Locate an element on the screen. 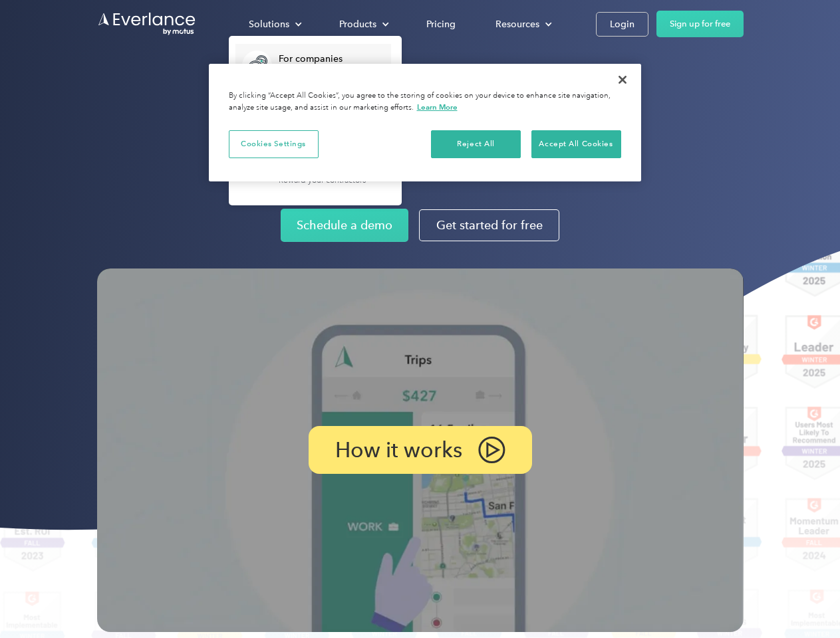 The width and height of the screenshot is (840, 638). nav: Solutions is located at coordinates (315, 120).